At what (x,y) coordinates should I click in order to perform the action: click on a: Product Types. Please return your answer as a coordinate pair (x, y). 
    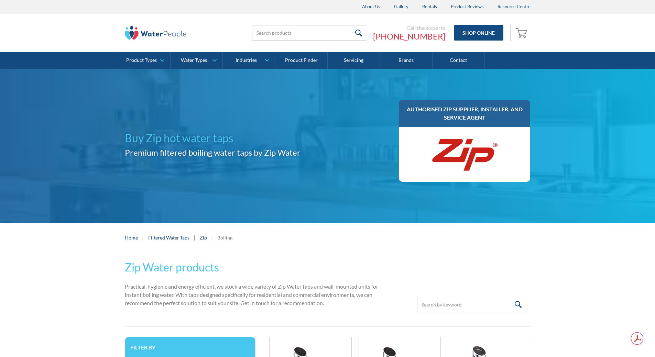
    Looking at the image, I should click on (144, 60).